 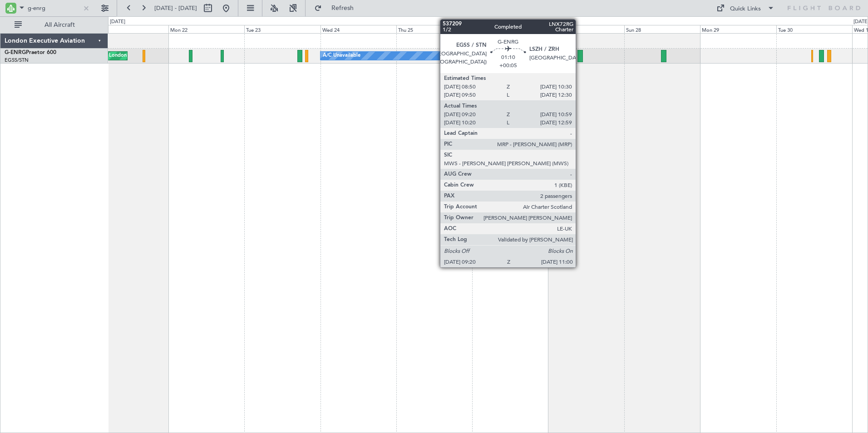 I want to click on button: All Aircraft, so click(x=54, y=25).